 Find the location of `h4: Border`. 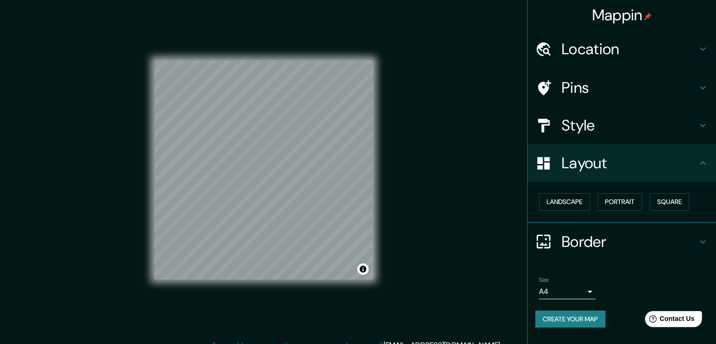

h4: Border is located at coordinates (630, 242).